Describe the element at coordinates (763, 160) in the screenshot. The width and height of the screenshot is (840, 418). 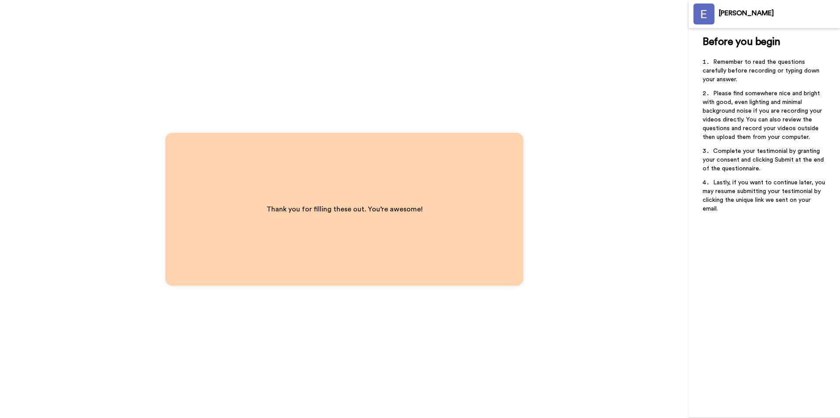
I see `span: Complete your testimonial by granting your consent and clicking Submit at the end of the question...` at that location.